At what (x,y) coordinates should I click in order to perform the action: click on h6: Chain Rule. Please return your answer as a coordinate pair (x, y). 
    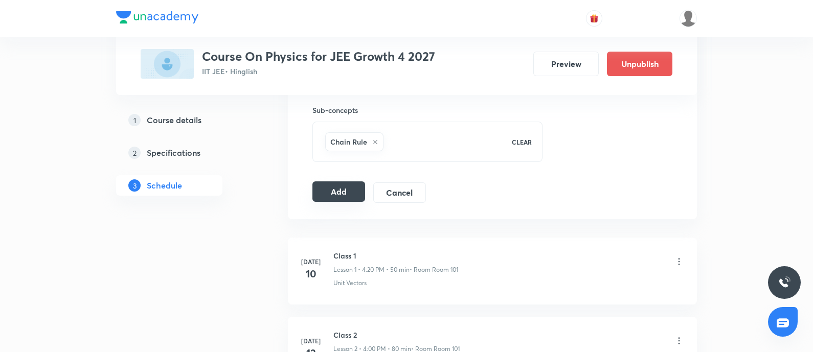
    Looking at the image, I should click on (349, 142).